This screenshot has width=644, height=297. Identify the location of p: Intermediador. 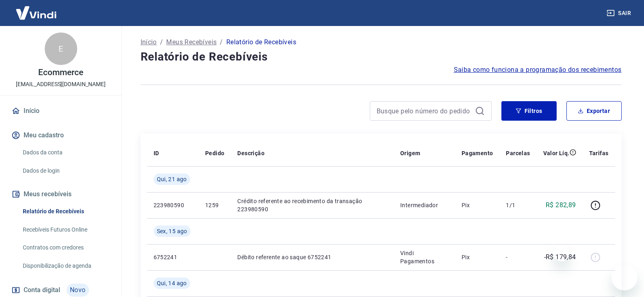
(424, 205).